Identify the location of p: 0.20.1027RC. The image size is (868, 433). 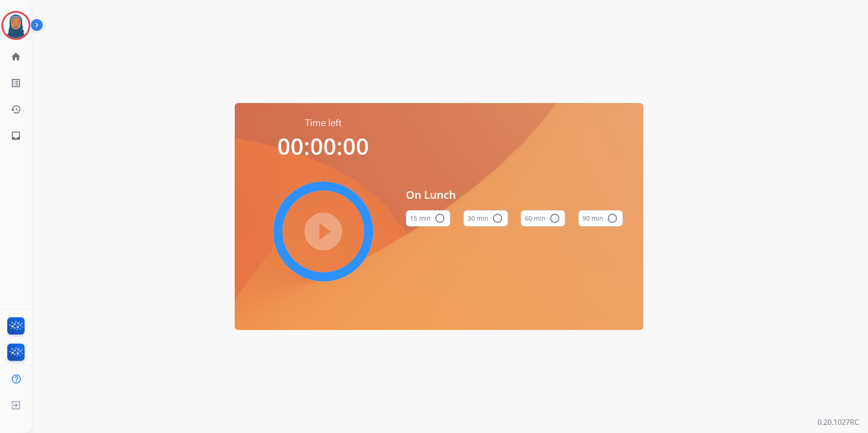
(838, 422).